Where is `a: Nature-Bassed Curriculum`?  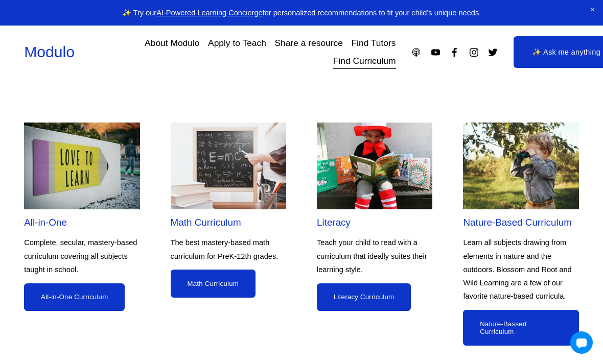
a: Nature-Bassed Curriculum is located at coordinates (521, 328).